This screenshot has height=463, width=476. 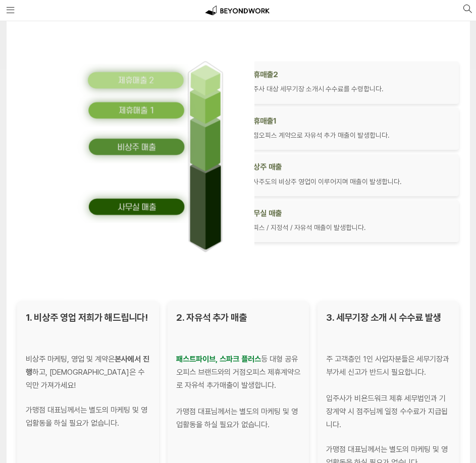 What do you see at coordinates (350, 136) in the screenshot?
I see `p: 거점오피스 계약으로 자유석 추가 매출이 발생합니다.` at bounding box center [350, 136].